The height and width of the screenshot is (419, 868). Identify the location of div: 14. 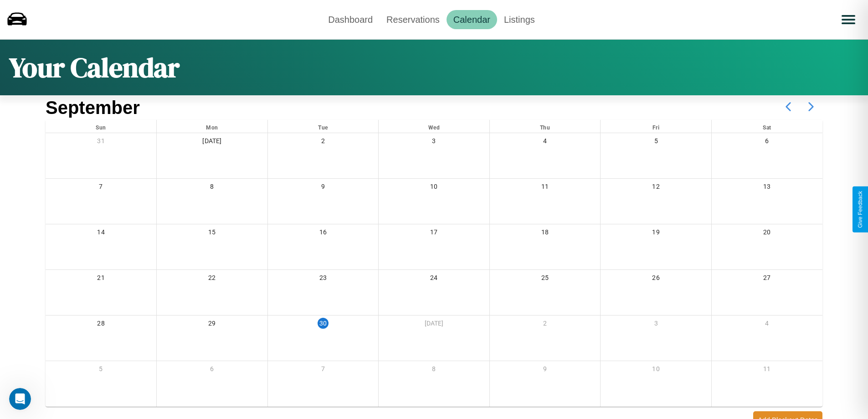
(100, 233).